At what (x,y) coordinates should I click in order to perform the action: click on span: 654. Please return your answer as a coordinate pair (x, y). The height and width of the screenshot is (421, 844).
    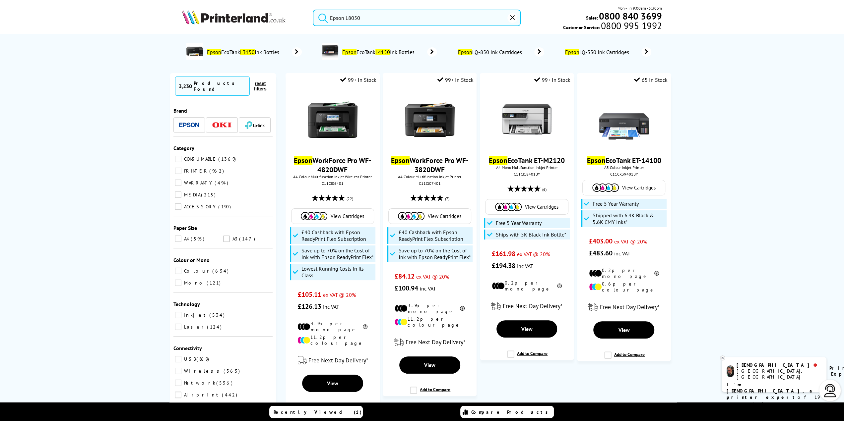
    Looking at the image, I should click on (221, 271).